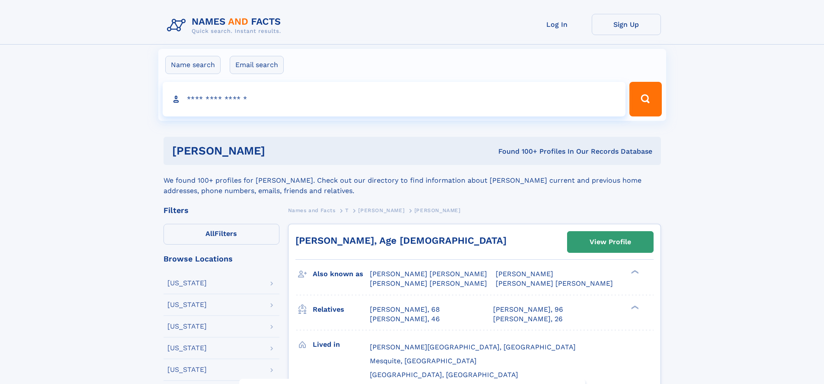 Image resolution: width=824 pixels, height=384 pixels. Describe the element at coordinates (221, 234) in the screenshot. I see `label: Filters` at that location.